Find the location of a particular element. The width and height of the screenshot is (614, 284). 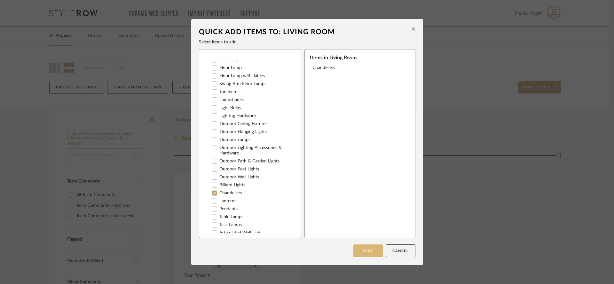

label: Outdoor Post Lights is located at coordinates (235, 169).